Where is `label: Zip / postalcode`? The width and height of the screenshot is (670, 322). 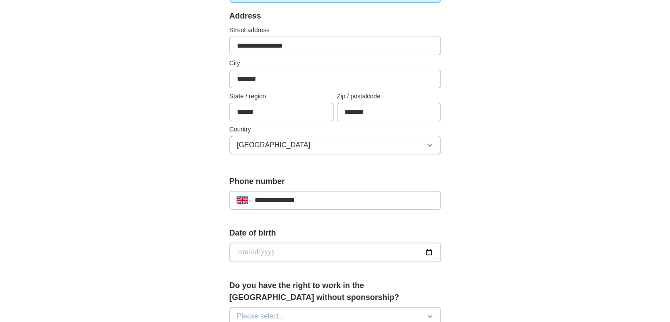 label: Zip / postalcode is located at coordinates (389, 96).